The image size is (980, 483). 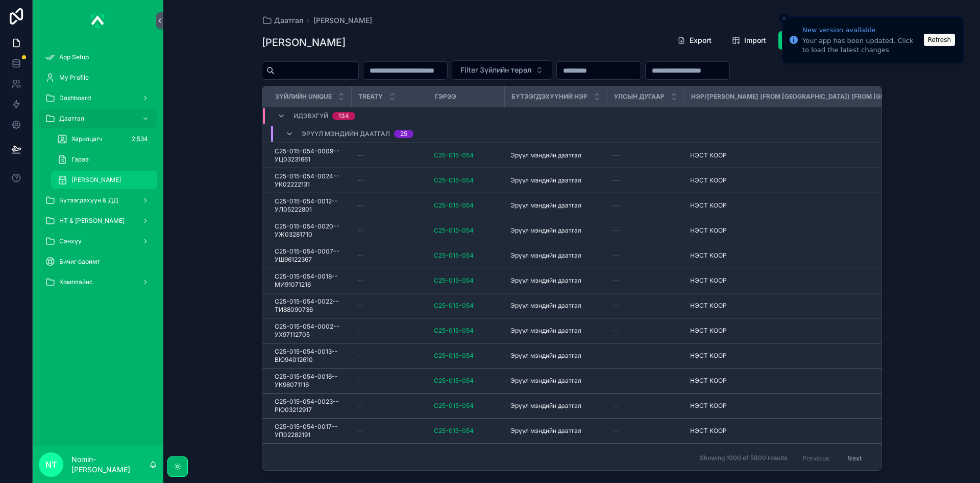 I want to click on span: Import, so click(x=755, y=40).